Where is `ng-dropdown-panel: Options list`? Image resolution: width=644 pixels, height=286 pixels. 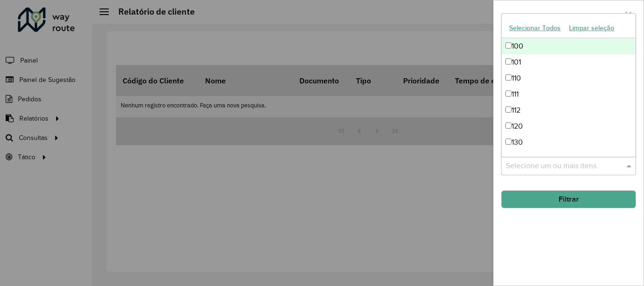 ng-dropdown-panel: Options list is located at coordinates (568, 84).